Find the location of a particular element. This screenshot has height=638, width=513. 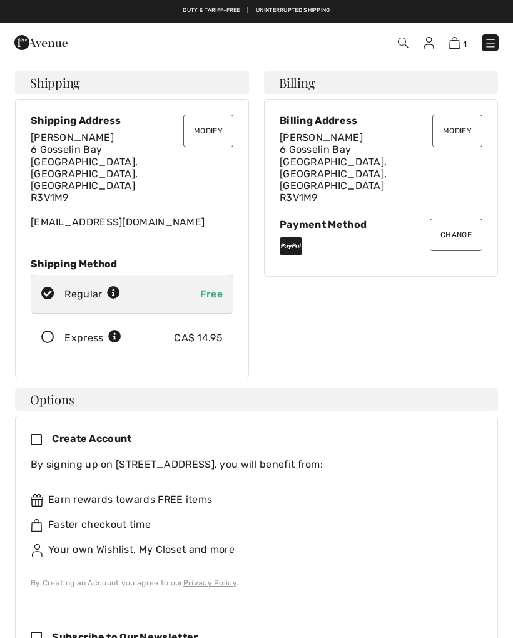

div: Shipping Address is located at coordinates (132, 120).